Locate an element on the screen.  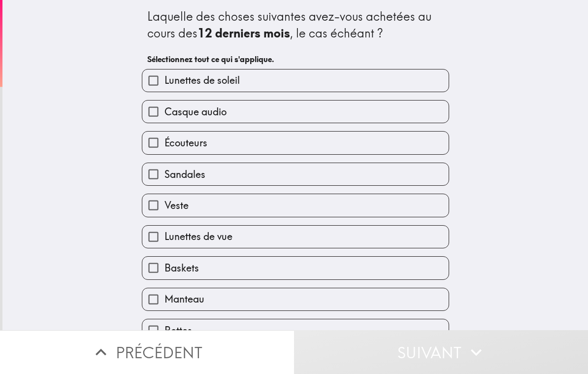
button: Sandales is located at coordinates (295, 174).